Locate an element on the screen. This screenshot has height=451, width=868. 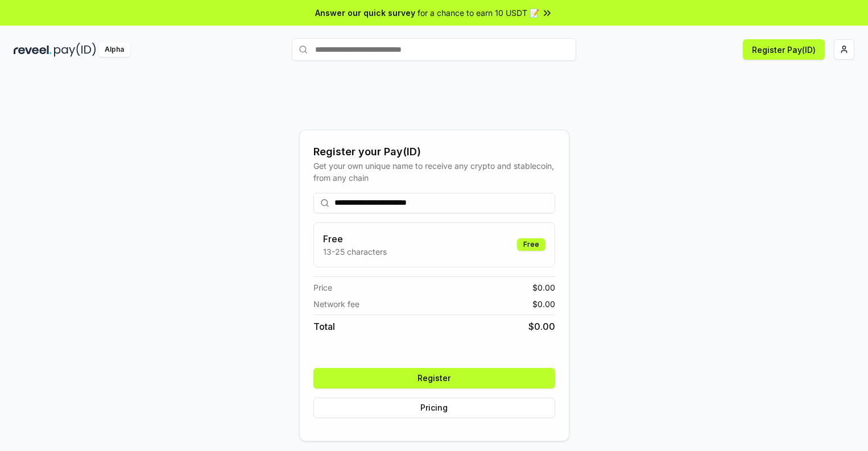
span: Network fee is located at coordinates (337, 304).